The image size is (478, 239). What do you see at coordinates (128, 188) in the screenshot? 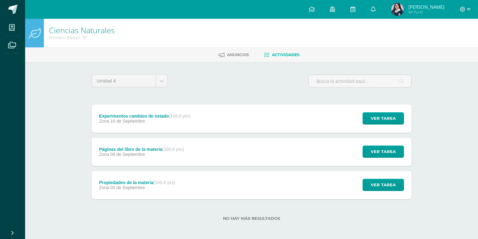
I see `span: 03 de Septiembre` at bounding box center [128, 188].